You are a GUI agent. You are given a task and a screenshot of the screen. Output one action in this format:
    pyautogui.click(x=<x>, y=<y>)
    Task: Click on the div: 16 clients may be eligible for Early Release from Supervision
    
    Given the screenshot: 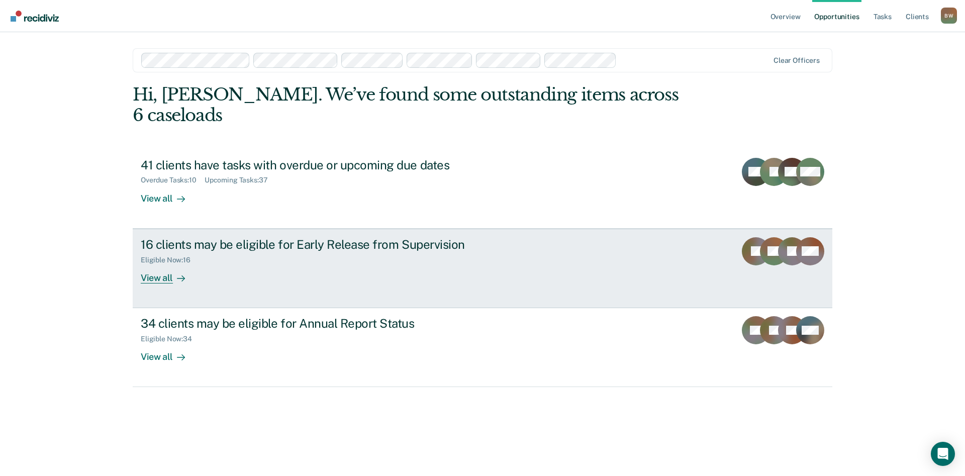 What is the action you would take?
    pyautogui.click(x=317, y=244)
    